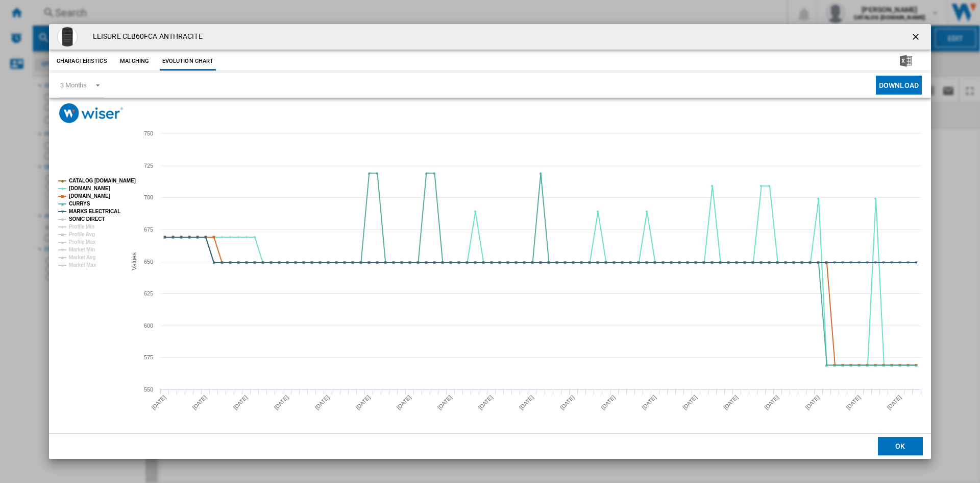  Describe the element at coordinates (134, 261) in the screenshot. I see `tspan: Values` at that location.